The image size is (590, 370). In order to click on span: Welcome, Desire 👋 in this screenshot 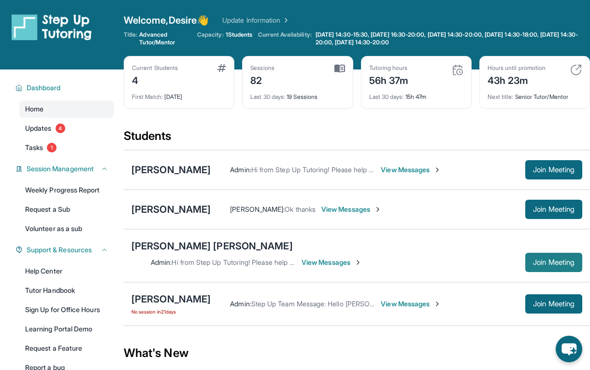, I will do `click(166, 20)`.